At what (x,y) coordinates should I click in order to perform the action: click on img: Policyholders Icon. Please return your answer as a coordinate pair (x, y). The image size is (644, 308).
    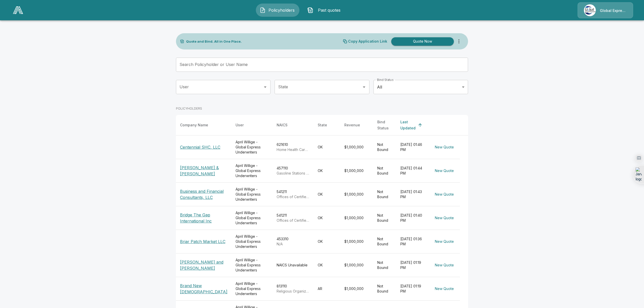
    Looking at the image, I should click on (263, 10).